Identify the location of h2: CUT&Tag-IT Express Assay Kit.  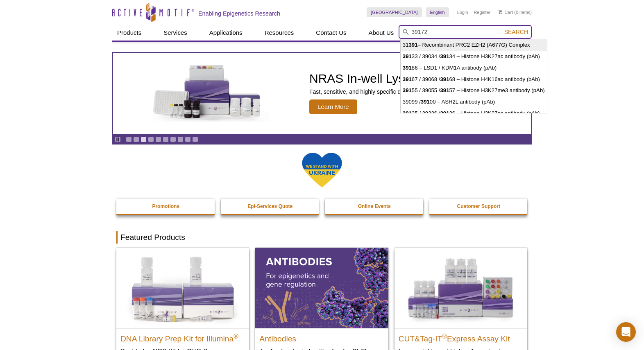
(461, 337).